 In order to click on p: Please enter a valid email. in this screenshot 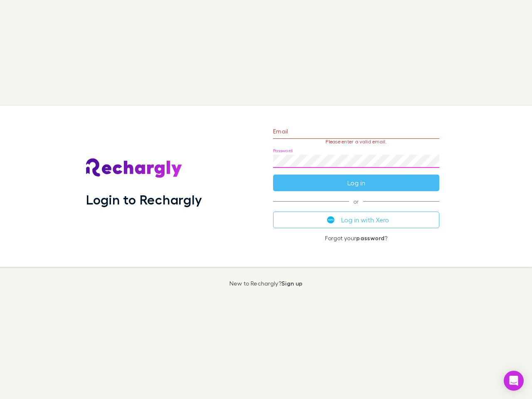, I will do `click(356, 142)`.